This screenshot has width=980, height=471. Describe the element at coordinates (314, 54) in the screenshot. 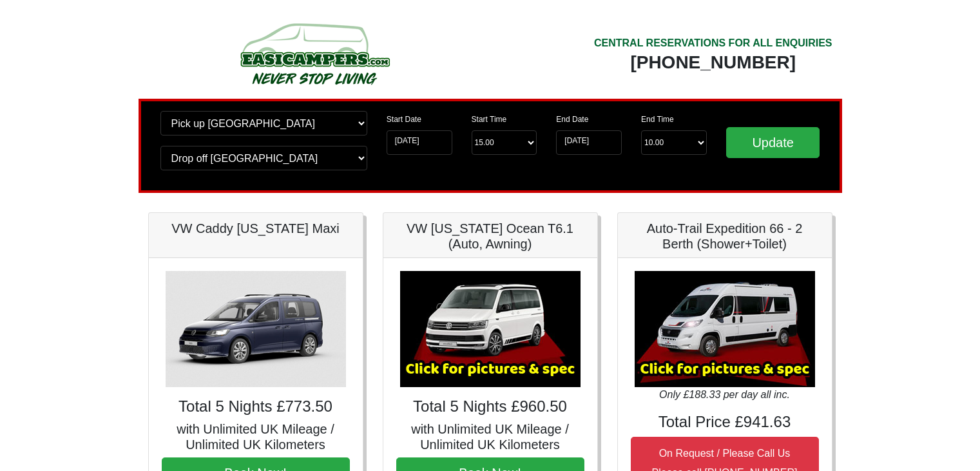

I see `img: campers-checkout-logo.png` at that location.